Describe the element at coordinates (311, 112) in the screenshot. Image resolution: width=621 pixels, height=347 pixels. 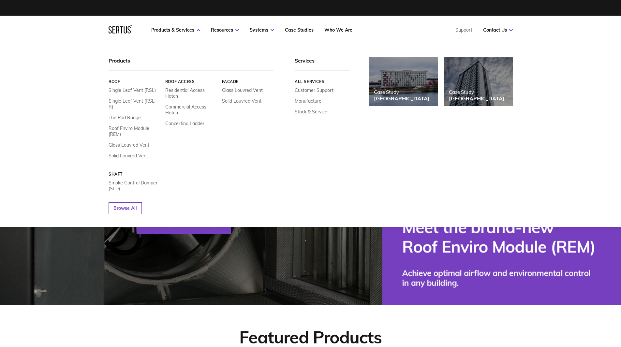
I see `a: Stock & Service` at that location.